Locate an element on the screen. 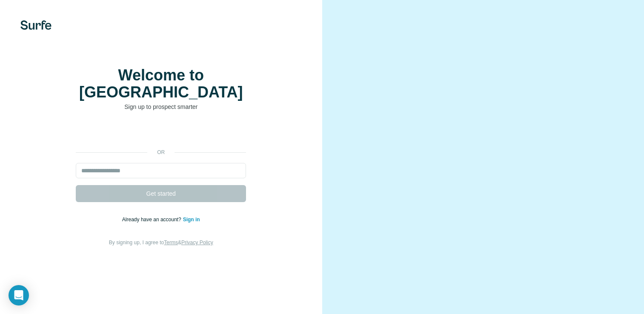 The width and height of the screenshot is (644, 314). img: Surfe's logo is located at coordinates (36, 25).